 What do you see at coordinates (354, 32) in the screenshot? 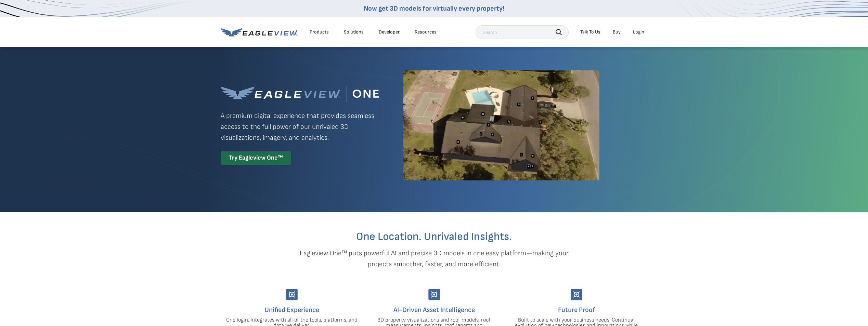
I see `div: Solutions` at bounding box center [354, 32].